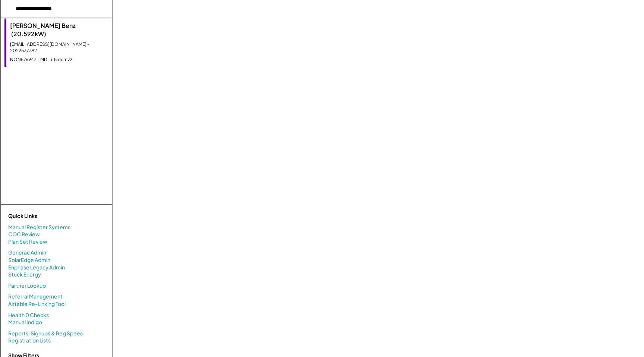  Describe the element at coordinates (36, 268) in the screenshot. I see `a: Enphase Legacy Admin` at that location.